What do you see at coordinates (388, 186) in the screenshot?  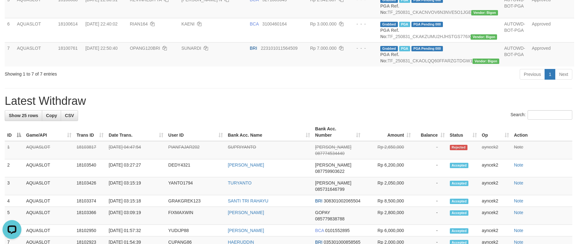 I see `td: Rp 2,050,000` at bounding box center [388, 186].